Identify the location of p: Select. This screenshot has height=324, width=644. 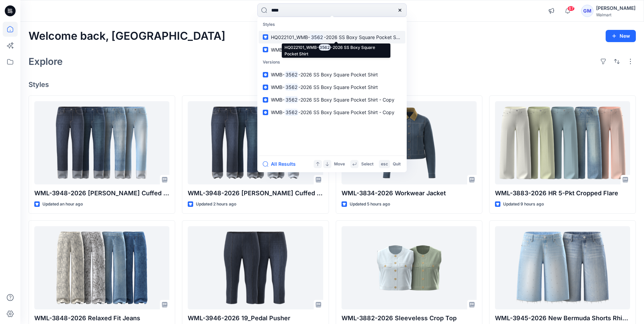
(367, 164).